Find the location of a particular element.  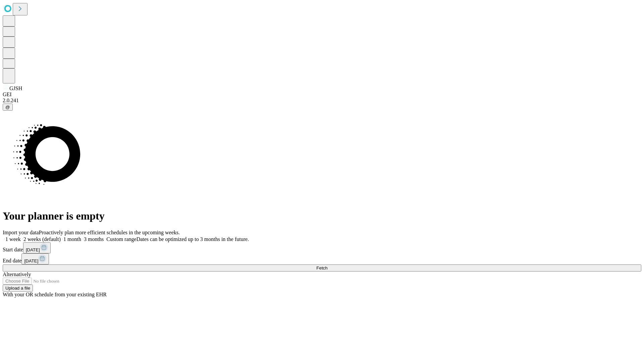

span: With your OR schedule from your existing EHR is located at coordinates (55, 294).